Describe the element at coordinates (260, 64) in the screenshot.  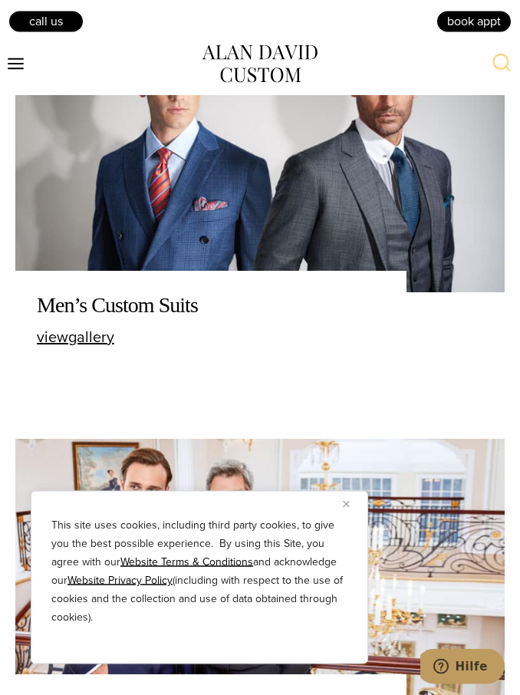
I see `img: alan david custom` at that location.